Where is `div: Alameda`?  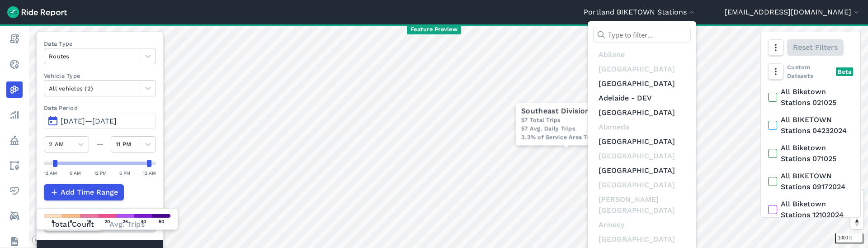
div: Alameda is located at coordinates (641, 127).